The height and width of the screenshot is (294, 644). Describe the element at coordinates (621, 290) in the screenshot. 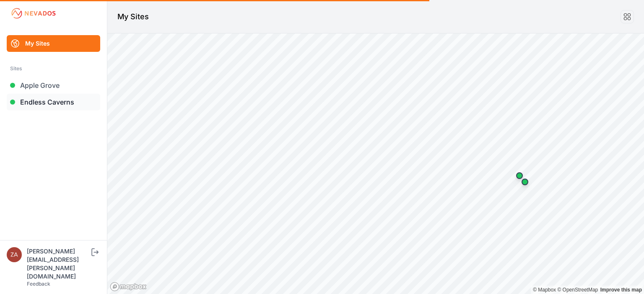

I see `a: Map feedback` at that location.